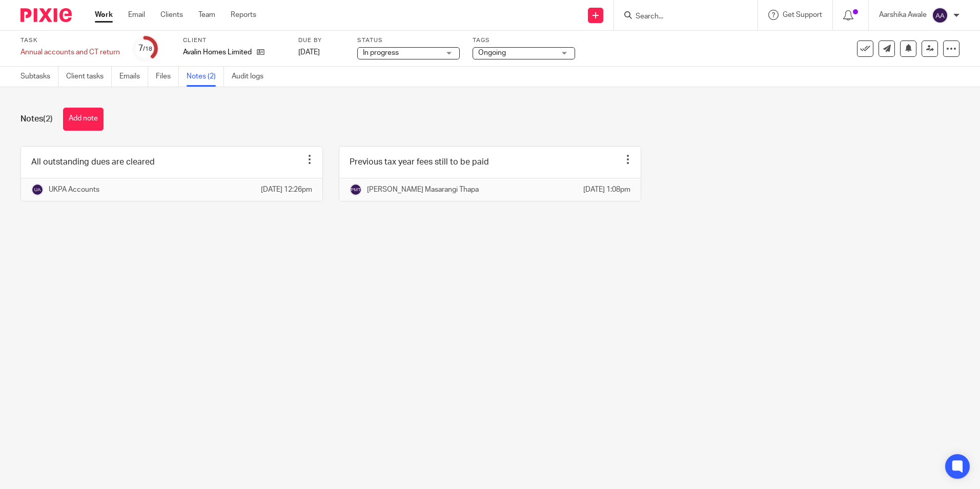  Describe the element at coordinates (902, 15) in the screenshot. I see `p: Aarshika Awale` at that location.